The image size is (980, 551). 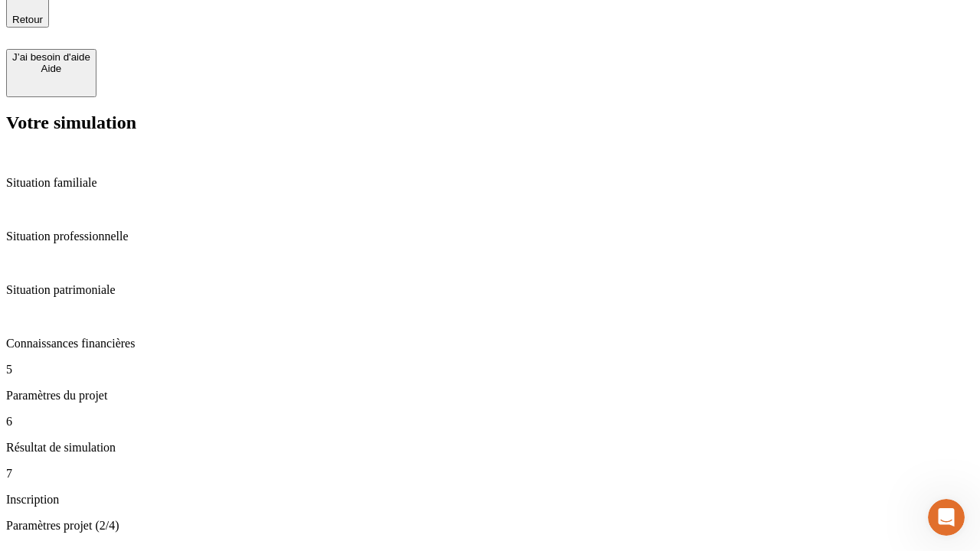 I want to click on div: Aide, so click(x=51, y=68).